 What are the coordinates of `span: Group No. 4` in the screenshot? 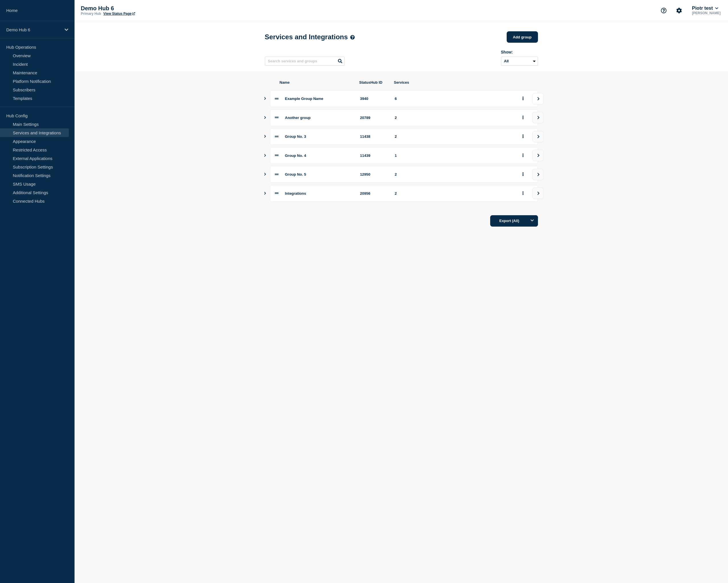 It's located at (296, 156).